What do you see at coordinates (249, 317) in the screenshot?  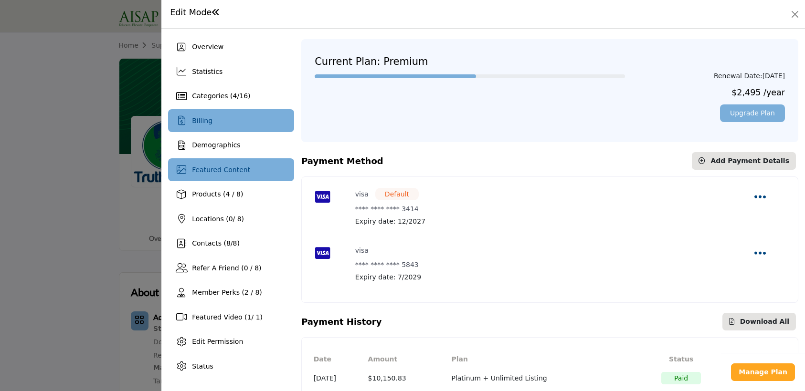 I see `span: 1` at bounding box center [249, 317].